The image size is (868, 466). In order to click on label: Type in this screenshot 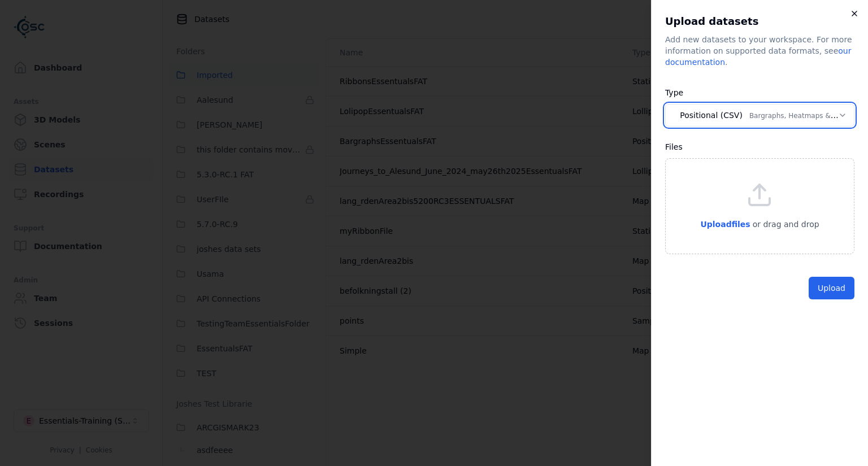, I will do `click(674, 92)`.